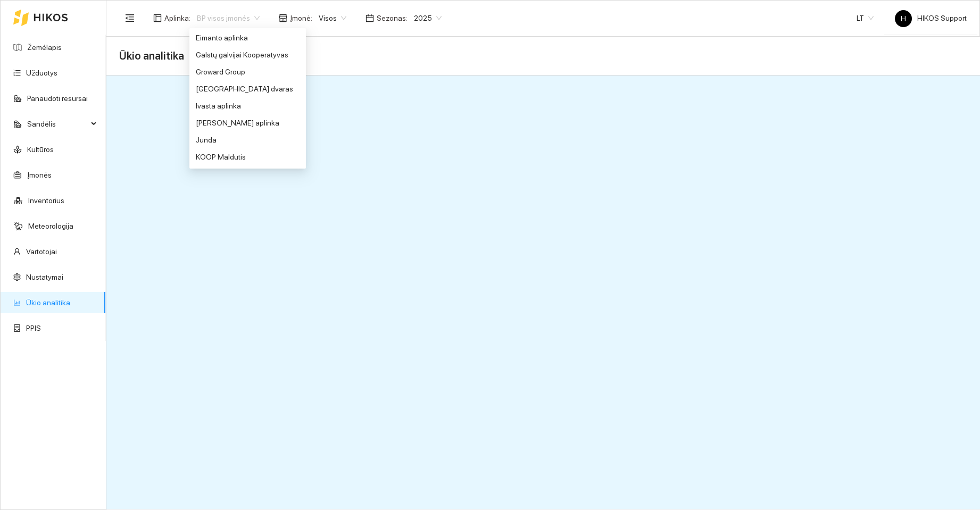 The image size is (980, 510). I want to click on span: menu-fold, so click(130, 18).